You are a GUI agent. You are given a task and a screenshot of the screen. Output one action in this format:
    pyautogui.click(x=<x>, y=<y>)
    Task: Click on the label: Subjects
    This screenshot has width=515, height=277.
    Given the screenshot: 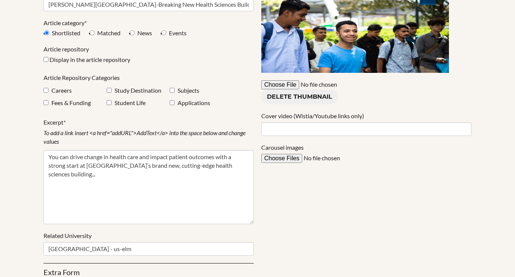 What is the action you would take?
    pyautogui.click(x=188, y=90)
    